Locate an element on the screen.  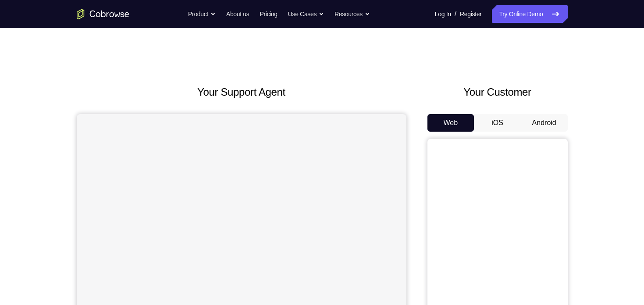
a: Pricing is located at coordinates (268, 14).